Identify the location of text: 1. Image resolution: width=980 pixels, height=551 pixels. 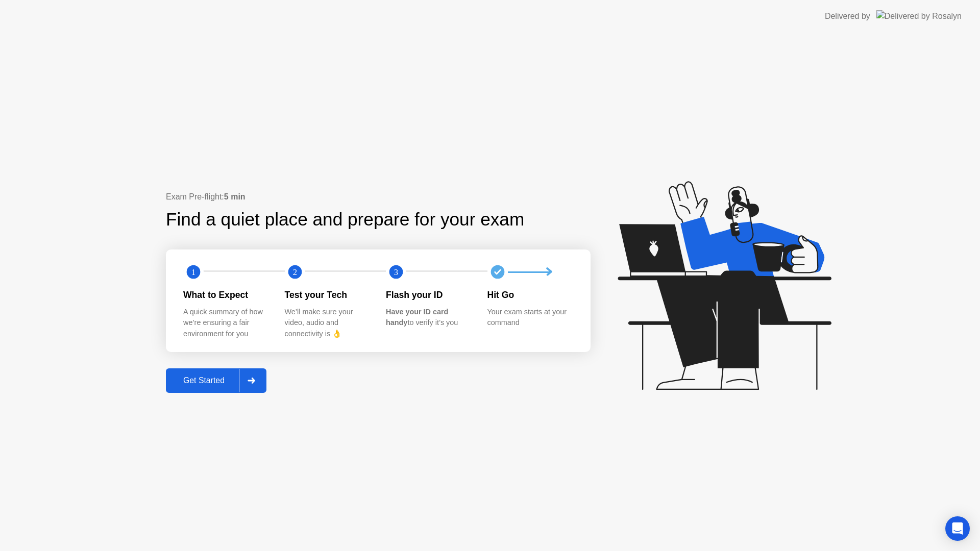
(194, 272).